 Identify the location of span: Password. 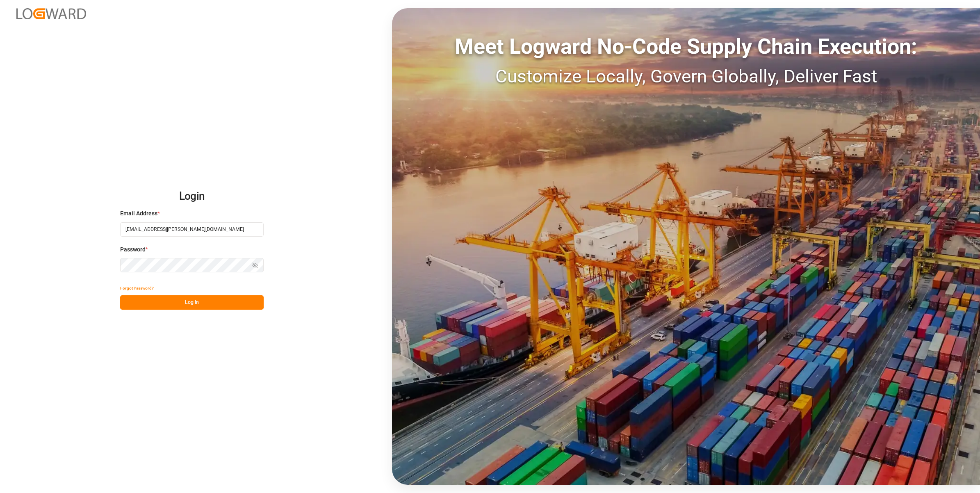
(133, 249).